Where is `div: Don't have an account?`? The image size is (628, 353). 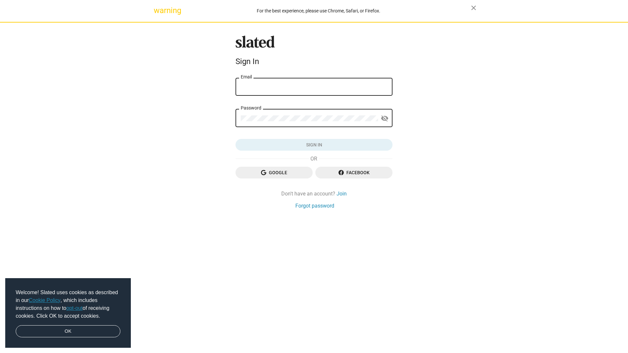
div: Don't have an account? is located at coordinates (314, 194).